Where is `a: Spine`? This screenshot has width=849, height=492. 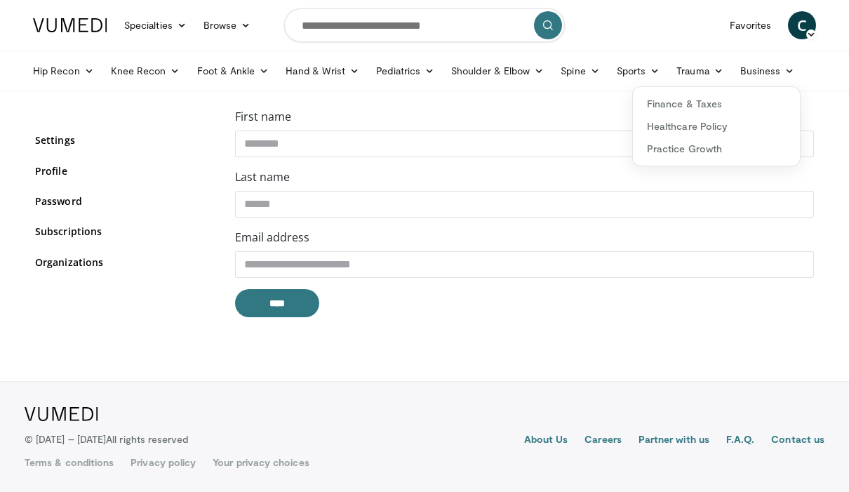 a: Spine is located at coordinates (579, 71).